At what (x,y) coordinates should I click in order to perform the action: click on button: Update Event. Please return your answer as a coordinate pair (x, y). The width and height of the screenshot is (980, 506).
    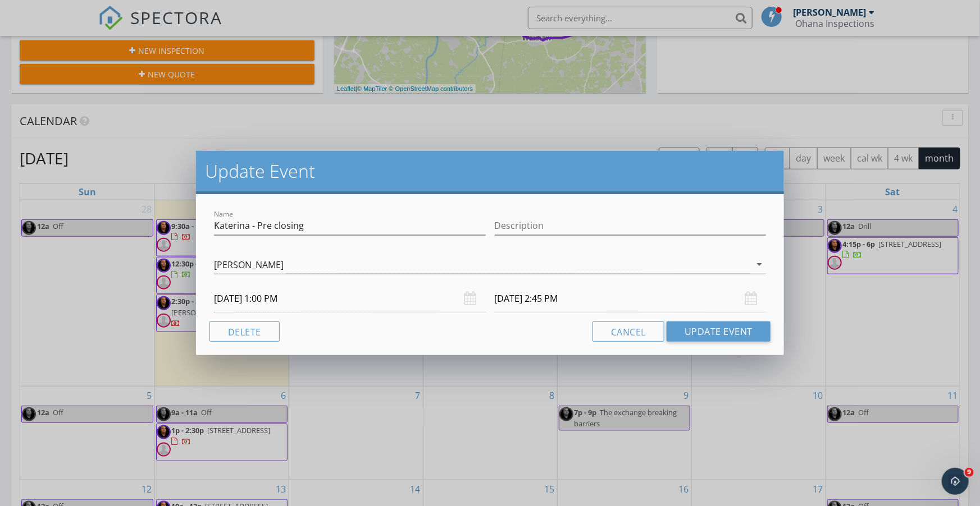
    Looking at the image, I should click on (719, 331).